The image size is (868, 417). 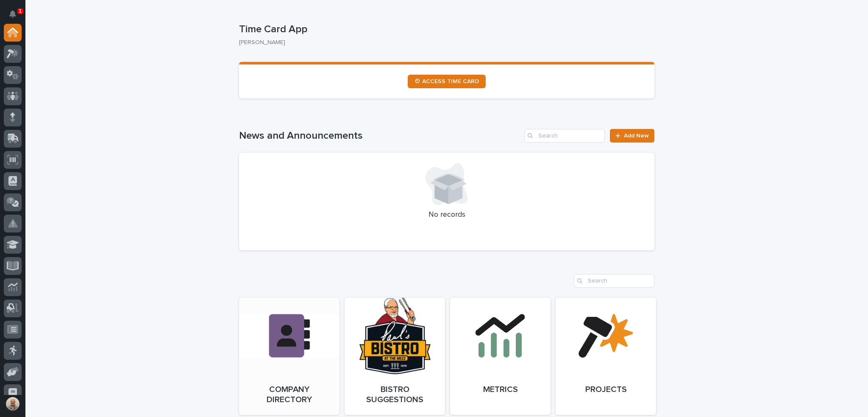 What do you see at coordinates (606, 356) in the screenshot?
I see `a: Projects` at bounding box center [606, 356].